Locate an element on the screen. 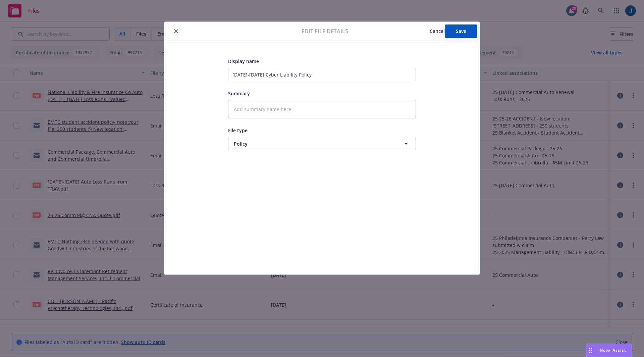 This screenshot has width=644, height=357. div: Drag to move is located at coordinates (590, 350).